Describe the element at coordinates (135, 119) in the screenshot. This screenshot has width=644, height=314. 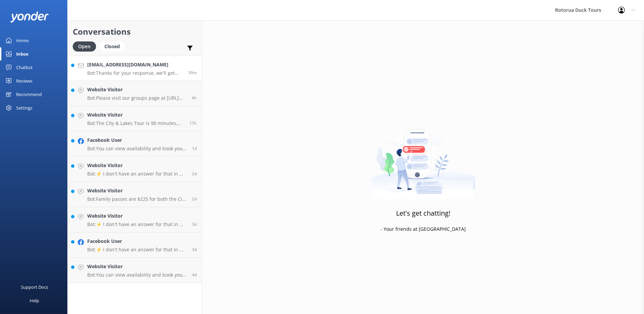
I see `a: Website VisitorBot:The City & Lakes Tour is 90 minutes, and the Tarawera & Lakes Tour is 2 hours....` at that location.